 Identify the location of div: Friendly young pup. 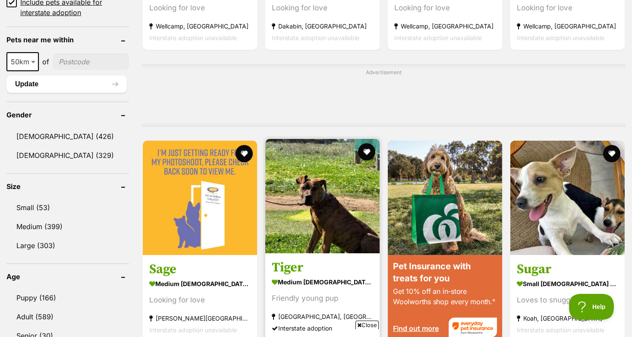
(322, 298).